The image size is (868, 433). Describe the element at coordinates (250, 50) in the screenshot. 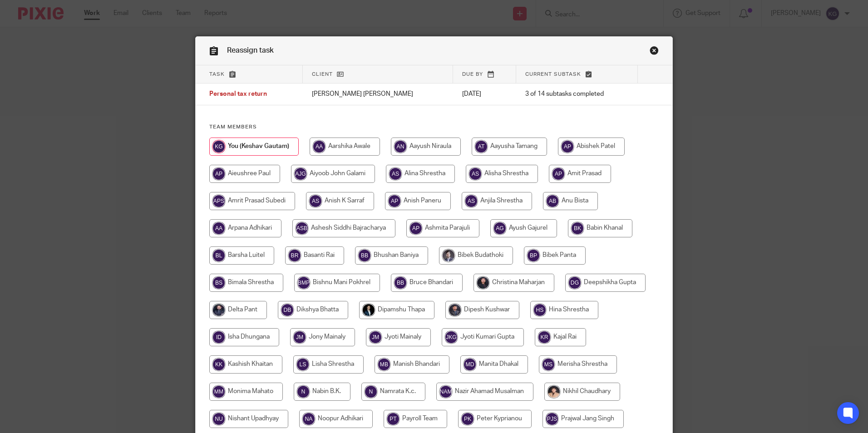

I see `span: Reassign task` at that location.